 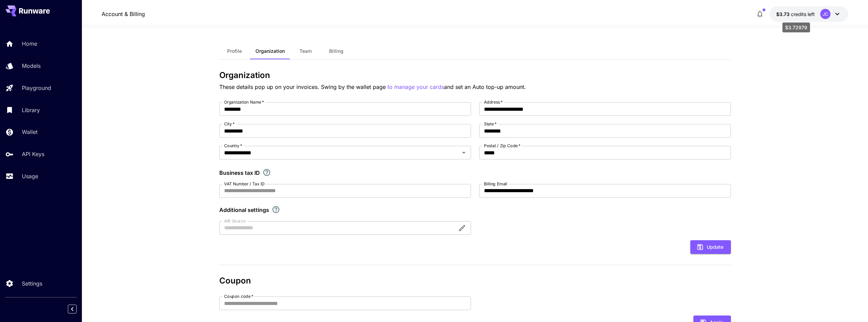 I want to click on label: Postal / Zip Code, so click(x=502, y=145).